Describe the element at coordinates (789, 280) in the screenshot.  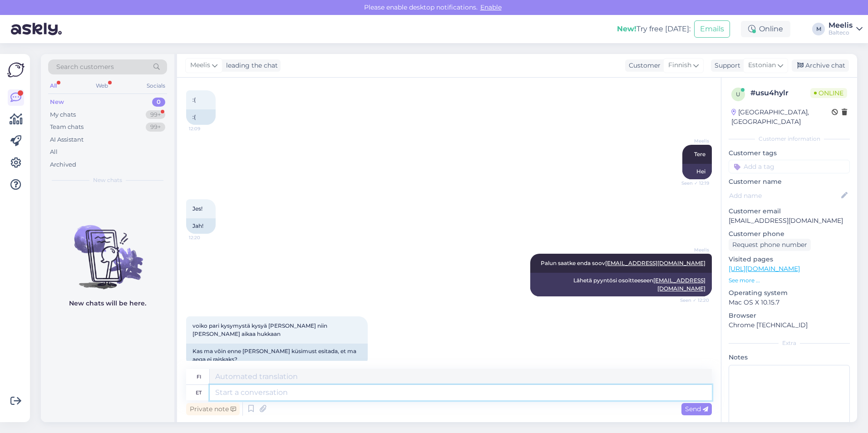
I see `p: See more ...` at that location.